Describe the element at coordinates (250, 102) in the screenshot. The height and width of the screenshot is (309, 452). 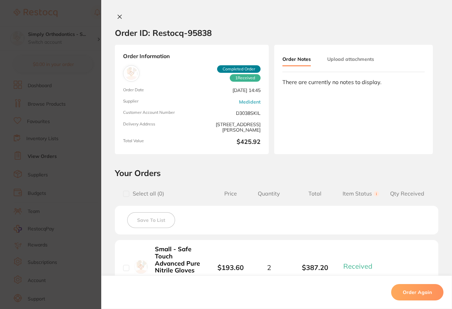
I see `a: Medident` at that location.